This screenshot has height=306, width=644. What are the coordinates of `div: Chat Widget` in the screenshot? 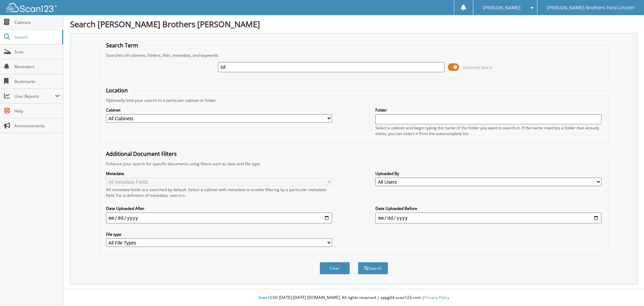 It's located at (627, 290).